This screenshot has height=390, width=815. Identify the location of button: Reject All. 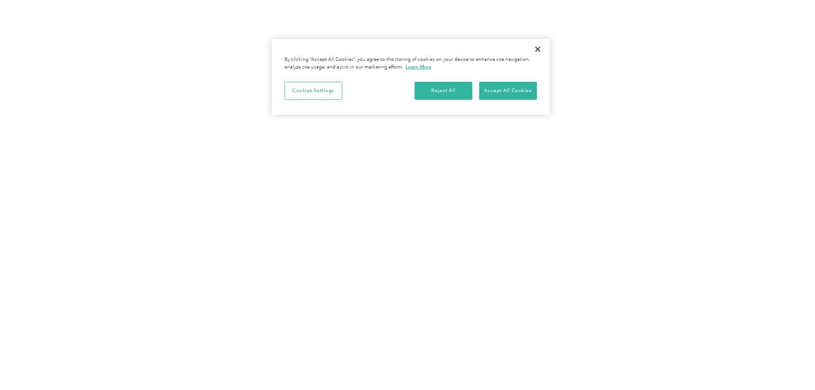
(443, 91).